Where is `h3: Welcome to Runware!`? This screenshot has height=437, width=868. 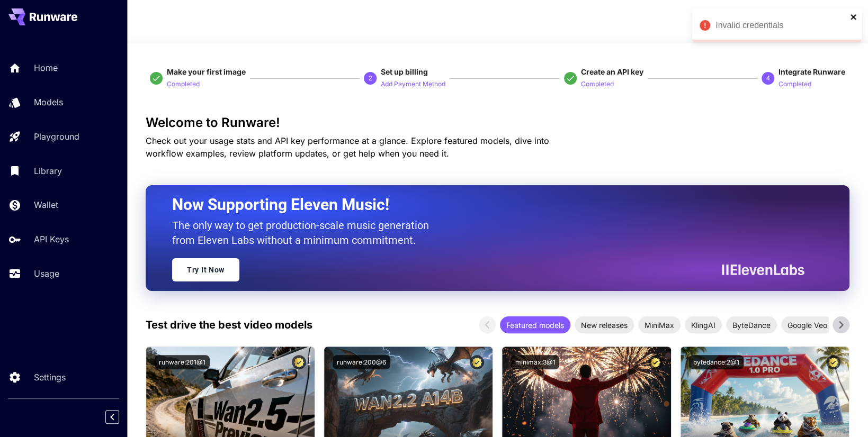 h3: Welcome to Runware! is located at coordinates (498, 122).